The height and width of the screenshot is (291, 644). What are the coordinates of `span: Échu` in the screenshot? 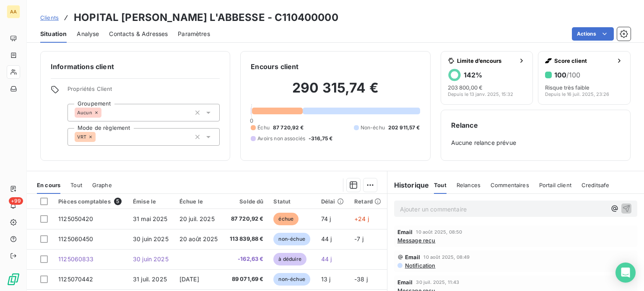 It's located at (263, 128).